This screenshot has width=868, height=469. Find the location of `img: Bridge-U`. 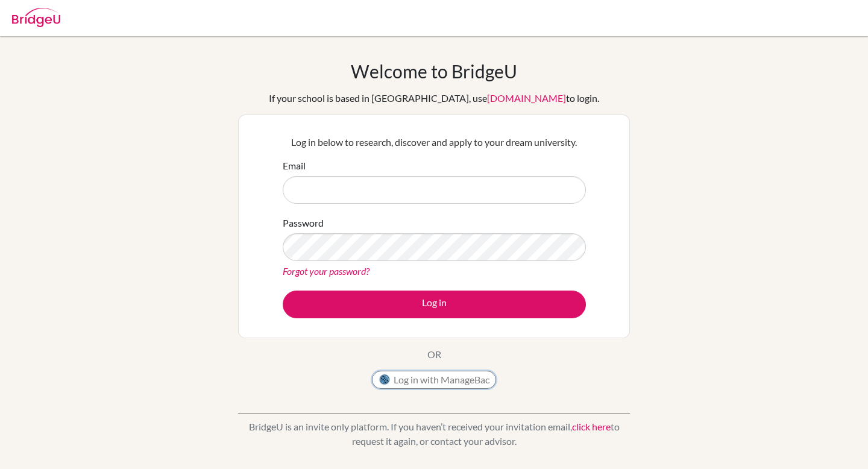

img: Bridge-U is located at coordinates (36, 17).